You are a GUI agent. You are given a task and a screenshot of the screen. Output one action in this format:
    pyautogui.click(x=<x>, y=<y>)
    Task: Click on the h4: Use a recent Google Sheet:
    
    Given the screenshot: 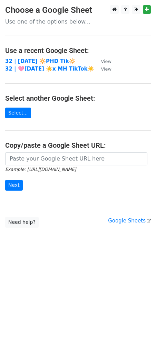 What is the action you would take?
    pyautogui.click(x=78, y=50)
    